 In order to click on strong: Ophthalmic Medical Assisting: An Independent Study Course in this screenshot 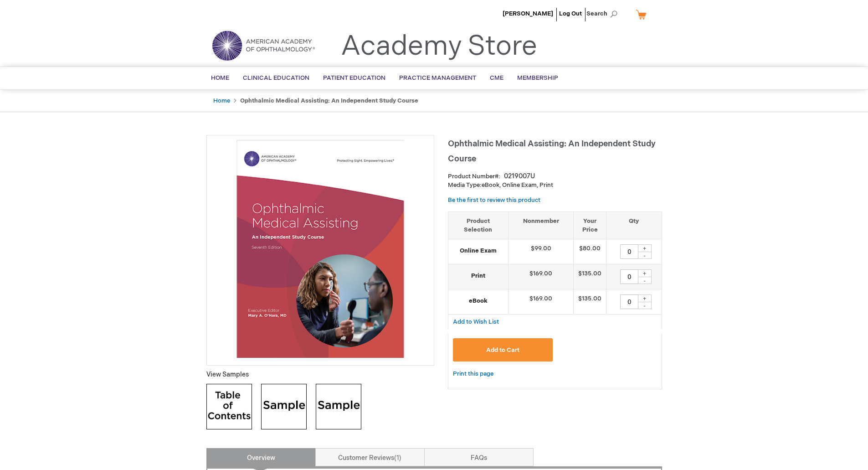, I will do `click(329, 100)`.